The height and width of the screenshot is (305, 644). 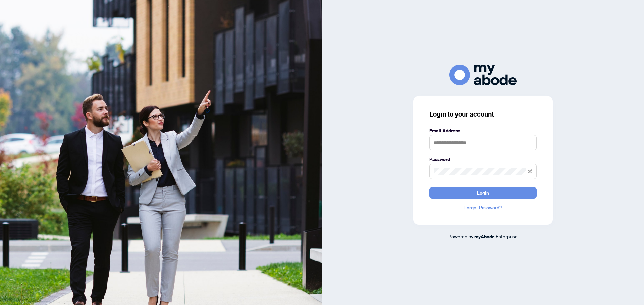 I want to click on span: Powered by, so click(x=461, y=237).